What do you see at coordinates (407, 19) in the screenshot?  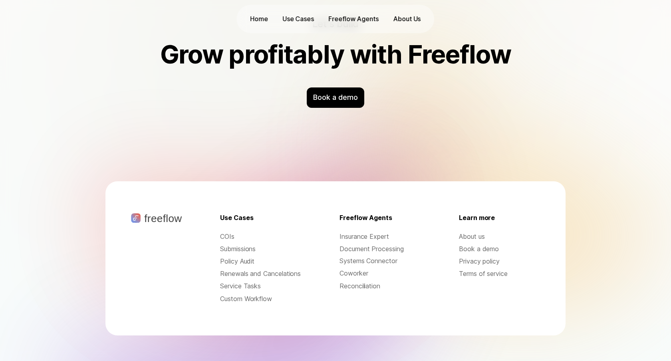 I see `p: About Us` at bounding box center [407, 19].